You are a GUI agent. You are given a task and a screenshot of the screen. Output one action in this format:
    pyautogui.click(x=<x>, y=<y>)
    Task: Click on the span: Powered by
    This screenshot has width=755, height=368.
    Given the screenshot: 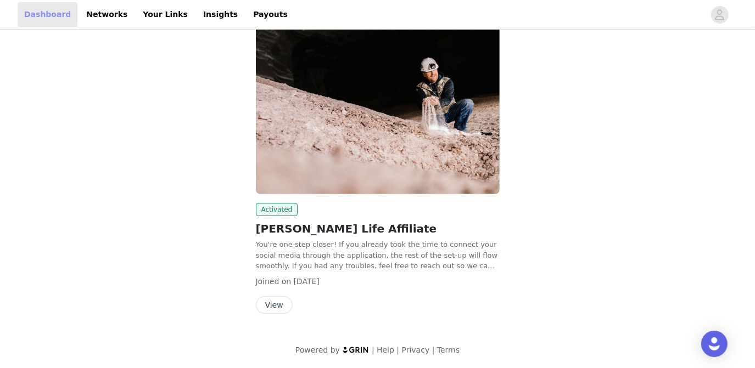 What is the action you would take?
    pyautogui.click(x=317, y=350)
    